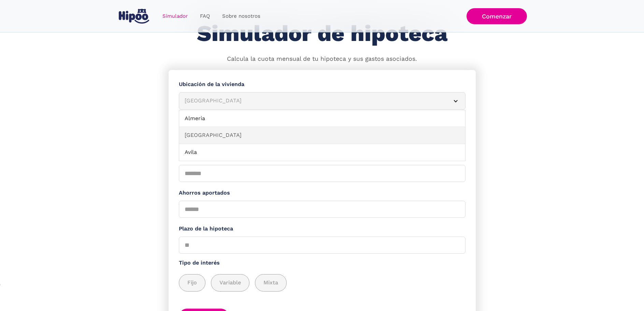 This screenshot has height=311, width=644. What do you see at coordinates (322, 283) in the screenshot?
I see `div: add_description_here` at bounding box center [322, 283].